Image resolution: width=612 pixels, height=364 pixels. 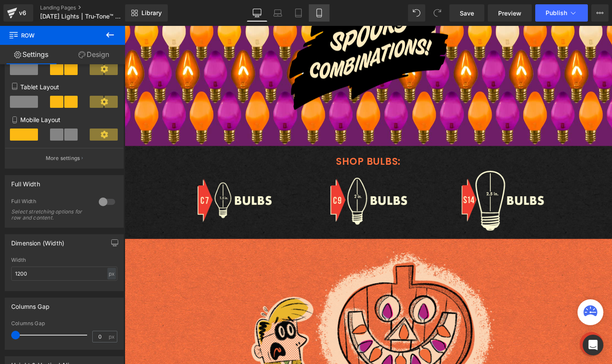 I want to click on a: Landing Pages, so click(x=89, y=8).